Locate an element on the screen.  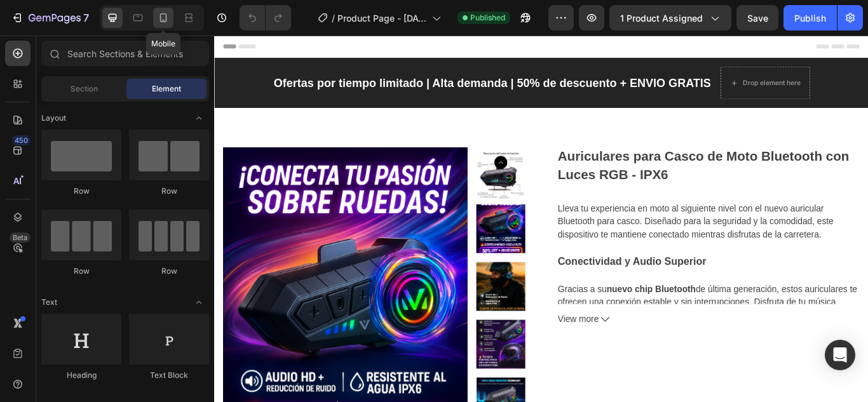
button: Carousel Back Arrow is located at coordinates (333, 148).